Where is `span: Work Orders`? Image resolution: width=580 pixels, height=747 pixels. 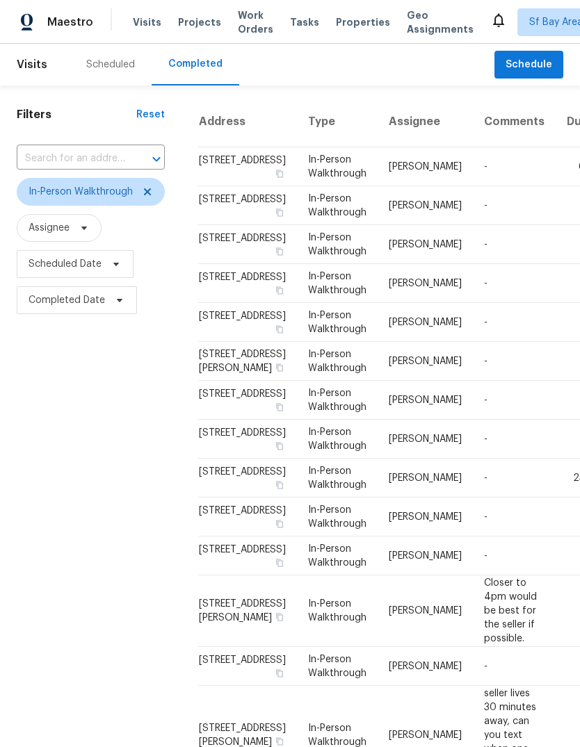 span: Work Orders is located at coordinates (255, 22).